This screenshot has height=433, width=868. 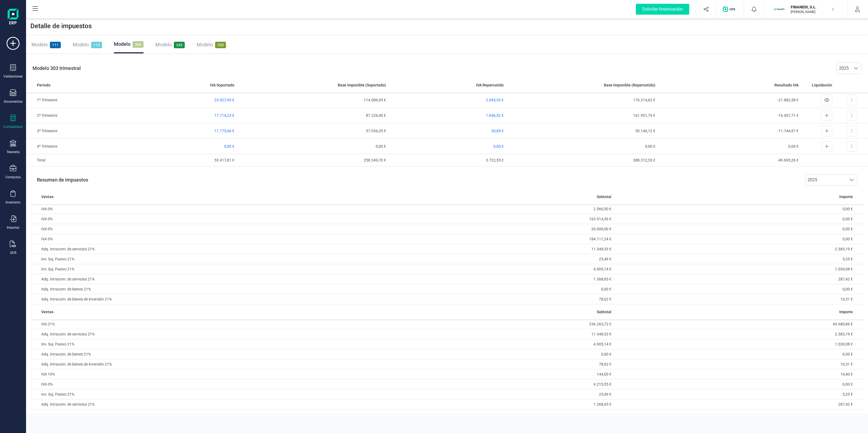 I want to click on span: 303, so click(x=138, y=44).